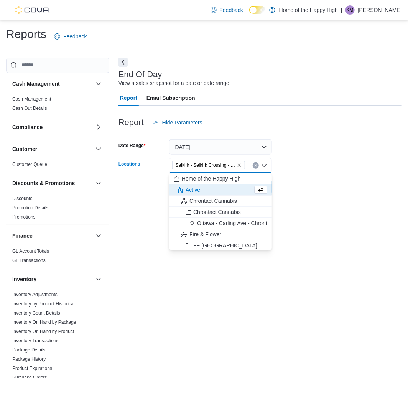 This screenshot has width=408, height=406. Describe the element at coordinates (27, 127) in the screenshot. I see `h3: Compliance` at that location.